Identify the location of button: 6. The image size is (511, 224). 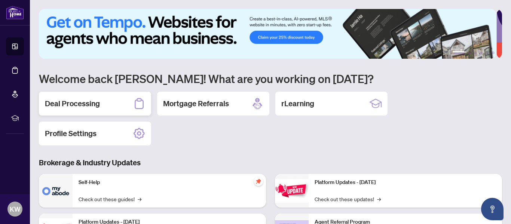
(493, 53).